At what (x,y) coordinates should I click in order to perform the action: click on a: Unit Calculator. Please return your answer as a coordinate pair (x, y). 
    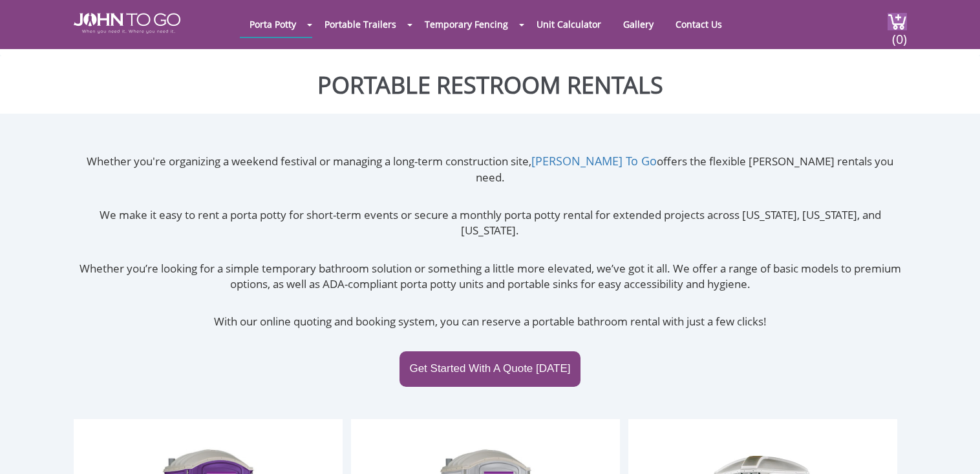
    Looking at the image, I should click on (569, 24).